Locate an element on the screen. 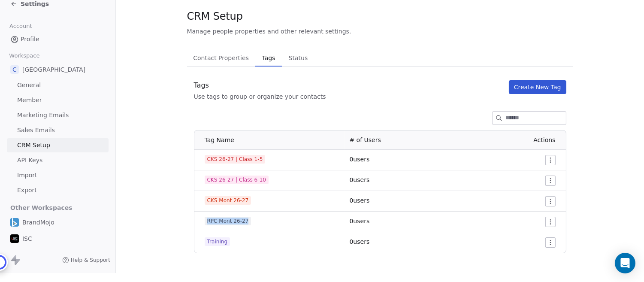  span: ISC is located at coordinates (27, 239).